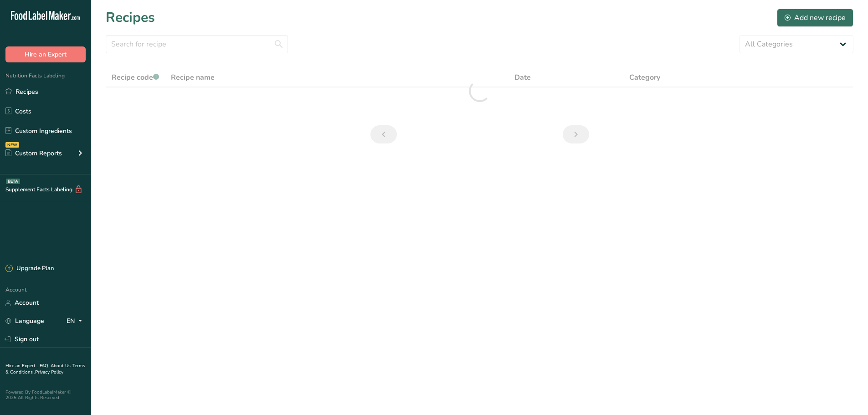 The height and width of the screenshot is (415, 868). I want to click on div: Add new recipe, so click(815, 17).